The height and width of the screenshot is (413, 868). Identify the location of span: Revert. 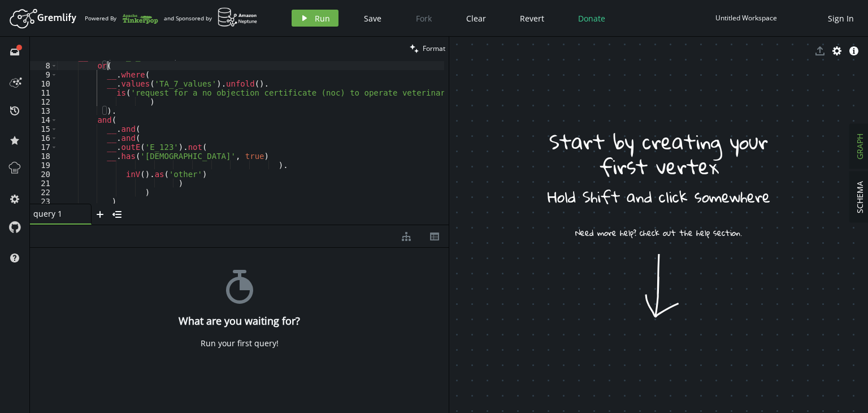
(532, 18).